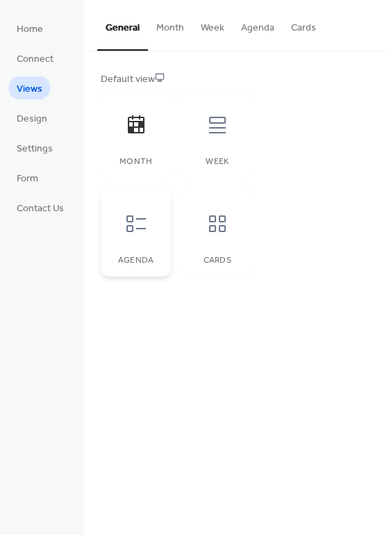 The height and width of the screenshot is (535, 389). Describe the element at coordinates (35, 147) in the screenshot. I see `a: Settings` at that location.